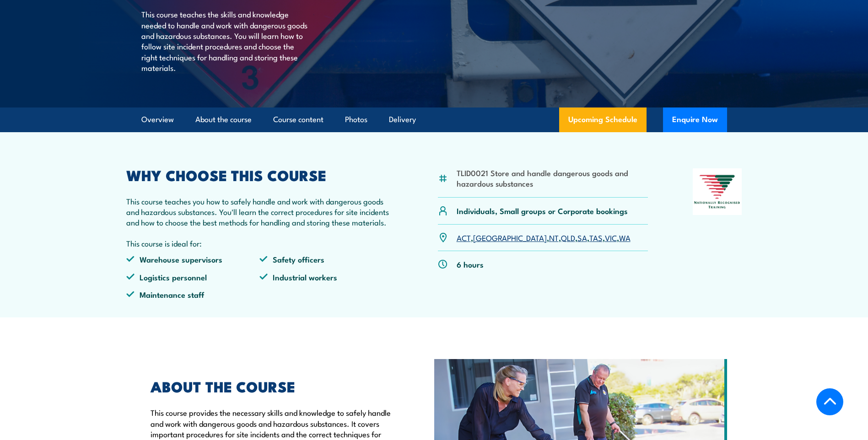 This screenshot has width=868, height=440. I want to click on a: ACT, so click(463, 237).